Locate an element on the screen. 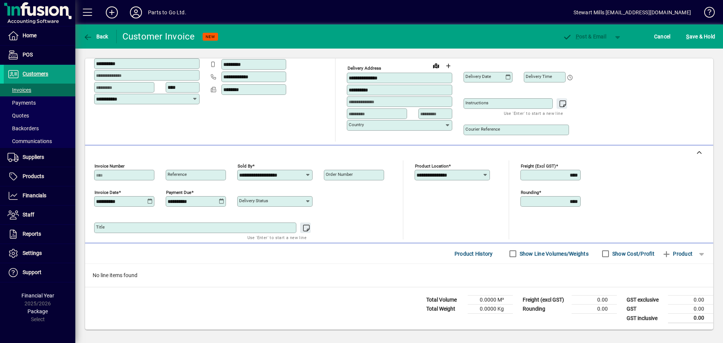  span: S is located at coordinates (688, 37).